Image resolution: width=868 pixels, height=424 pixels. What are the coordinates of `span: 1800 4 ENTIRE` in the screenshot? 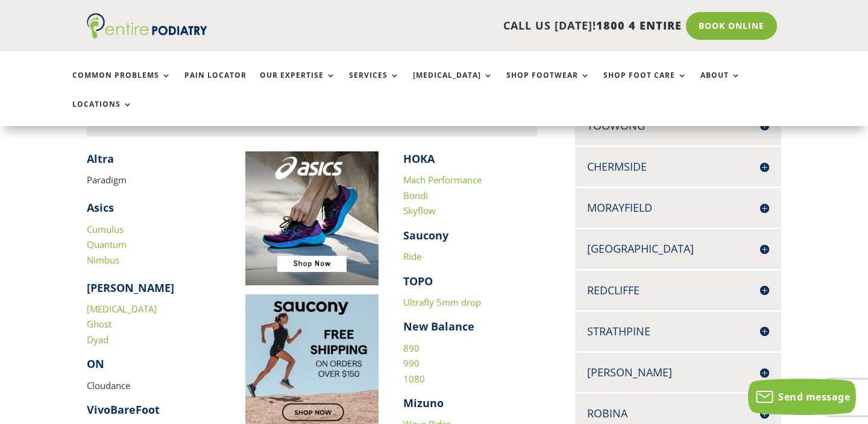 It's located at (639, 25).